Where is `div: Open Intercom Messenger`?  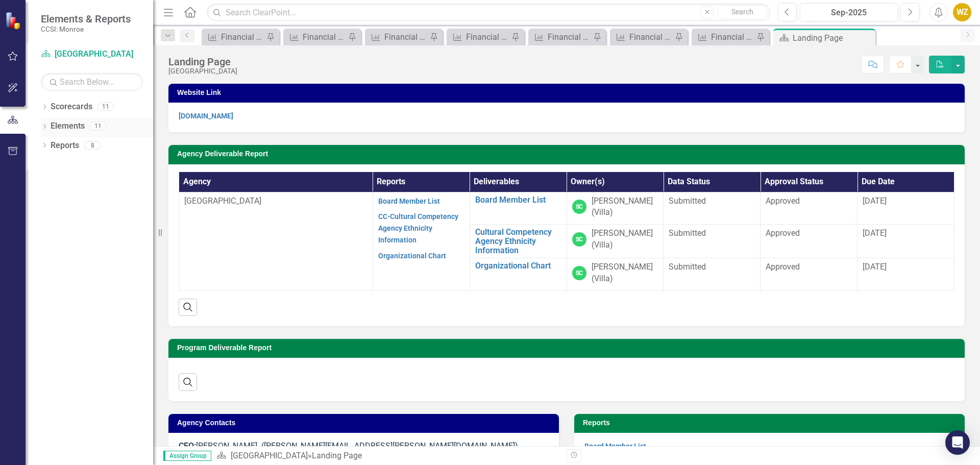 div: Open Intercom Messenger is located at coordinates (957, 442).